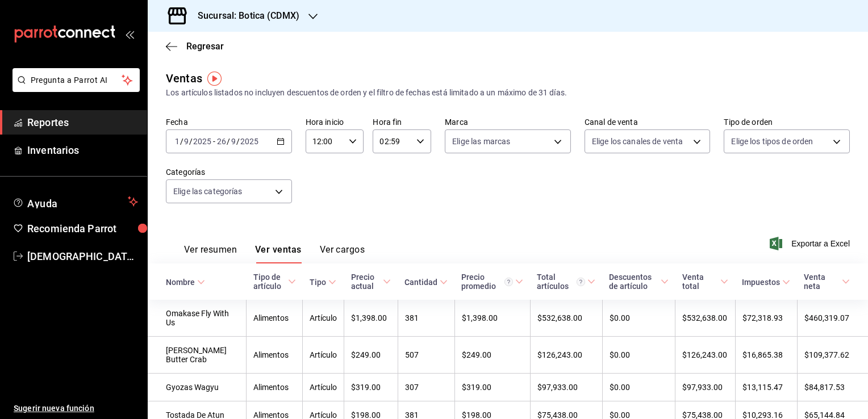 The height and width of the screenshot is (419, 868). What do you see at coordinates (74, 88) in the screenshot?
I see `a: Pregunta a Parrot AI` at bounding box center [74, 88].